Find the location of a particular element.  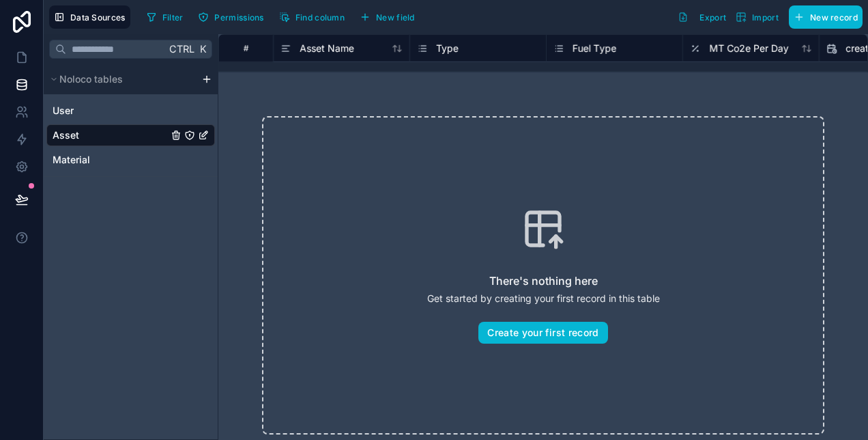

button: Data Sources is located at coordinates (90, 17).